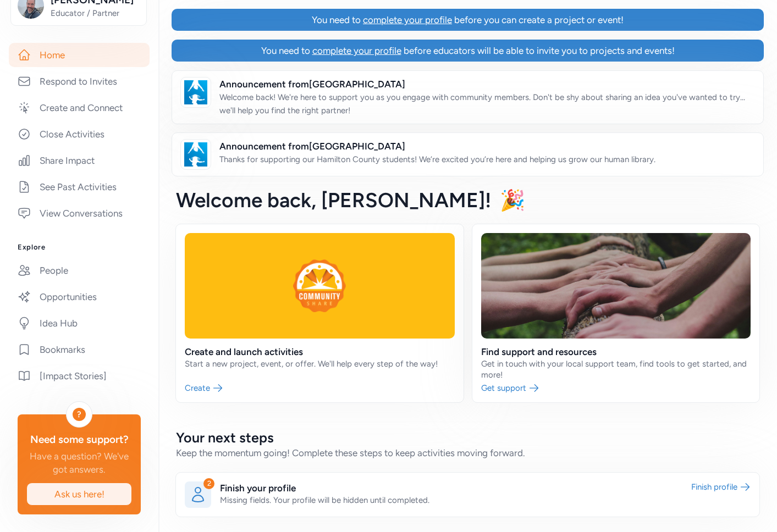 This screenshot has height=532, width=777. What do you see at coordinates (79, 494) in the screenshot?
I see `span: Ask us here!` at bounding box center [79, 494].